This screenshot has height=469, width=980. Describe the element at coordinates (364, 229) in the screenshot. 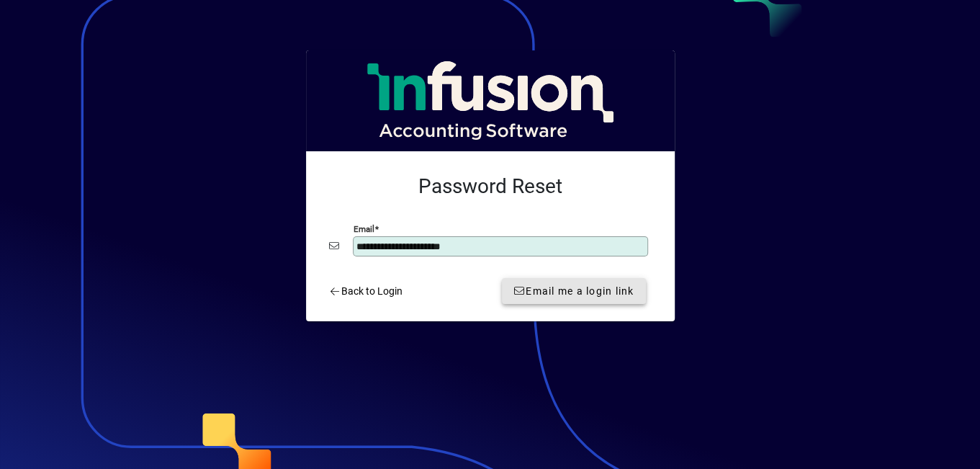

I see `mat-label: Email` at that location.